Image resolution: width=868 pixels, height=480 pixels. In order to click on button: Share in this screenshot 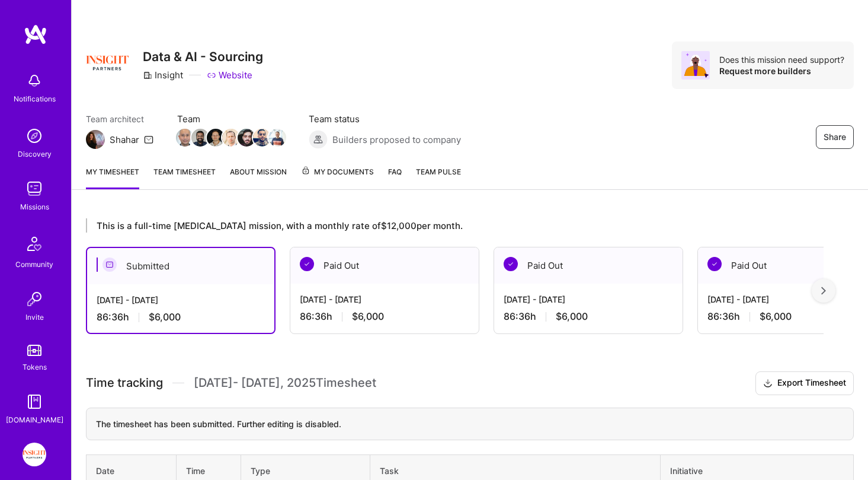, I will do `click(835, 137)`.